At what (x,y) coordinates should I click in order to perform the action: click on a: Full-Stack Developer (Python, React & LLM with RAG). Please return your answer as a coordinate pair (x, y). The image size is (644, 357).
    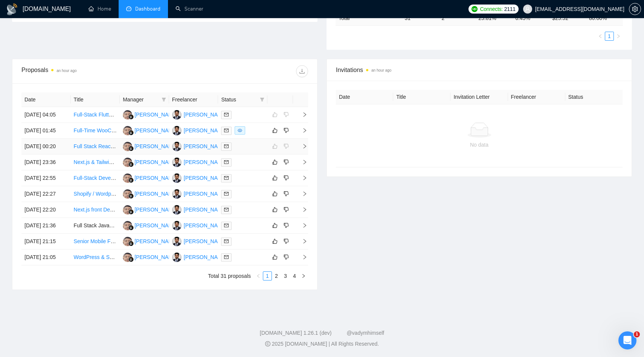
    Looking at the image, I should click on (137, 178).